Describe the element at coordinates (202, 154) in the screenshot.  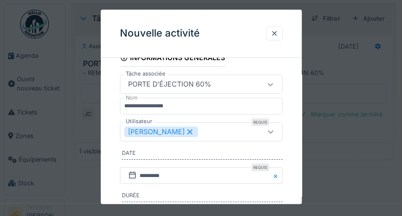
I see `label: Date` at that location.